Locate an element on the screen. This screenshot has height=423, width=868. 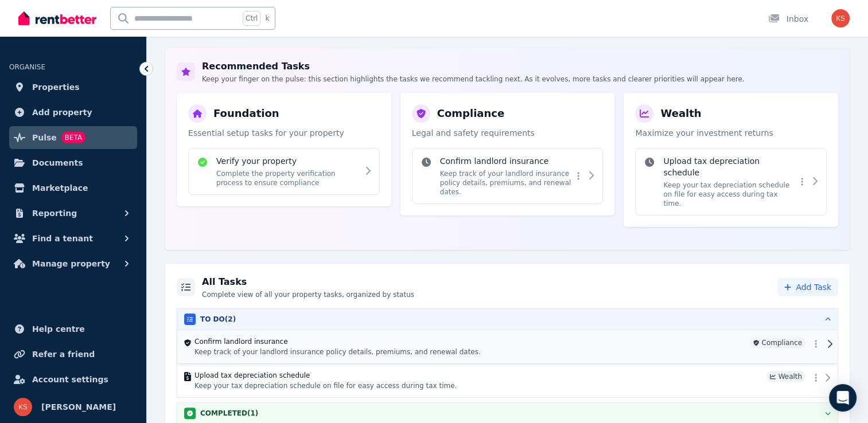
p: Legal and safety requirements is located at coordinates (508, 133).